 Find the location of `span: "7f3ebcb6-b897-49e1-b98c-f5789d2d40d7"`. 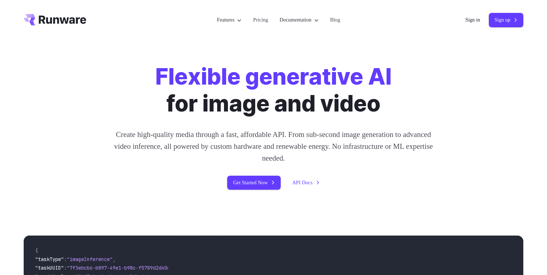

span: "7f3ebcb6-b897-49e1-b98c-f5789d2d40d7" is located at coordinates (121, 268).